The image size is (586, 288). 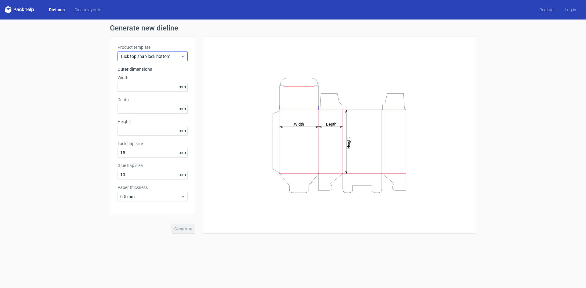 What do you see at coordinates (150, 56) in the screenshot?
I see `span: Tuck top snap lock bottom` at bounding box center [150, 56].